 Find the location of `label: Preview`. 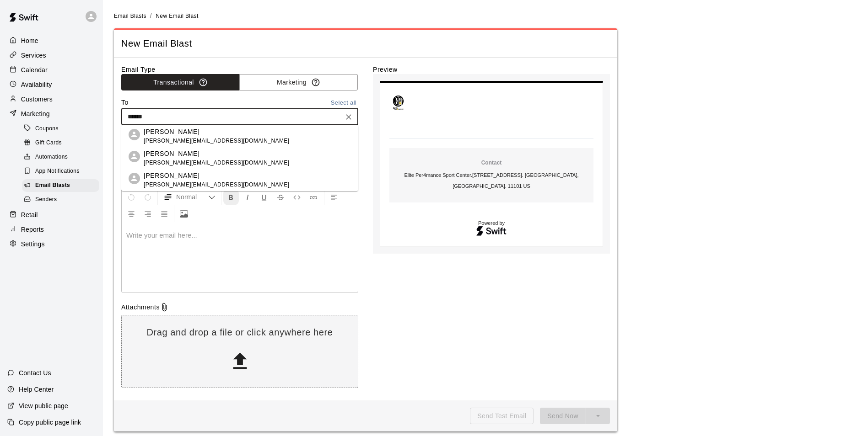

label: Preview is located at coordinates (491, 70).